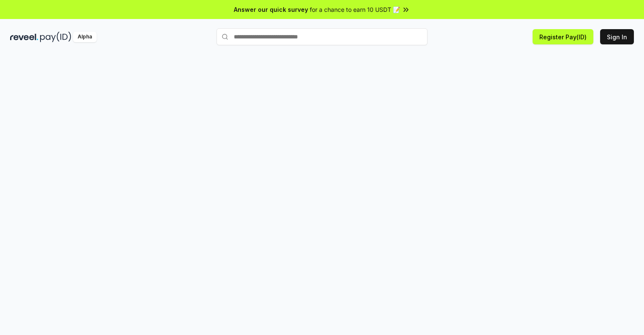 This screenshot has height=335, width=644. I want to click on span: Answer our quick survey, so click(271, 9).